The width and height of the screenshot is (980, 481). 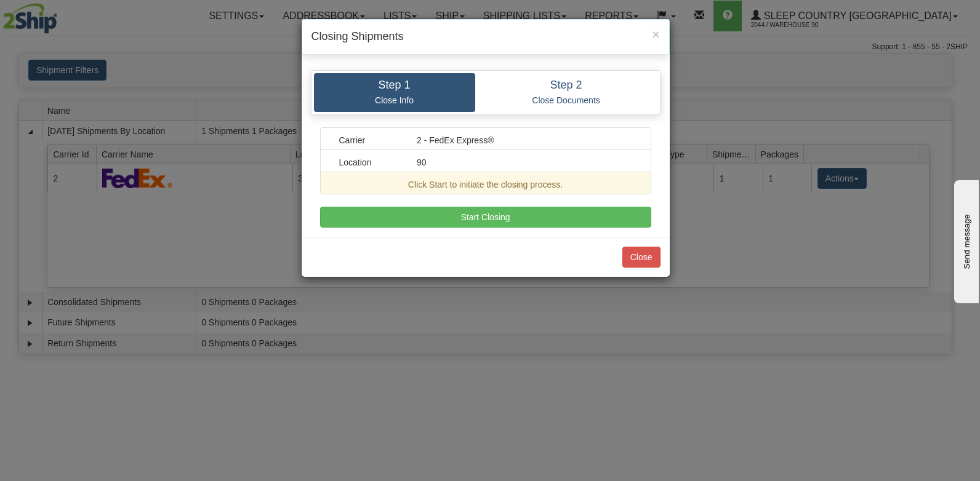 I want to click on p: Close Info, so click(x=395, y=100).